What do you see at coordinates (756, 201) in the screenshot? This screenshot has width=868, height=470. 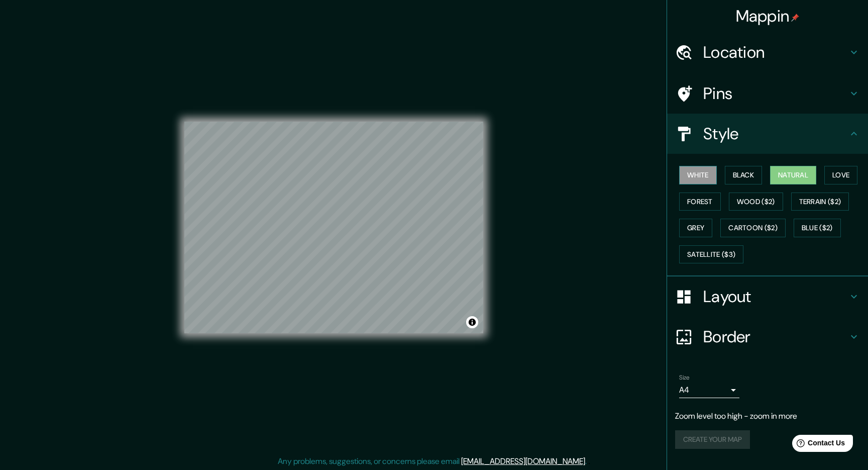 I see `button: Wood ($2)` at bounding box center [756, 201].